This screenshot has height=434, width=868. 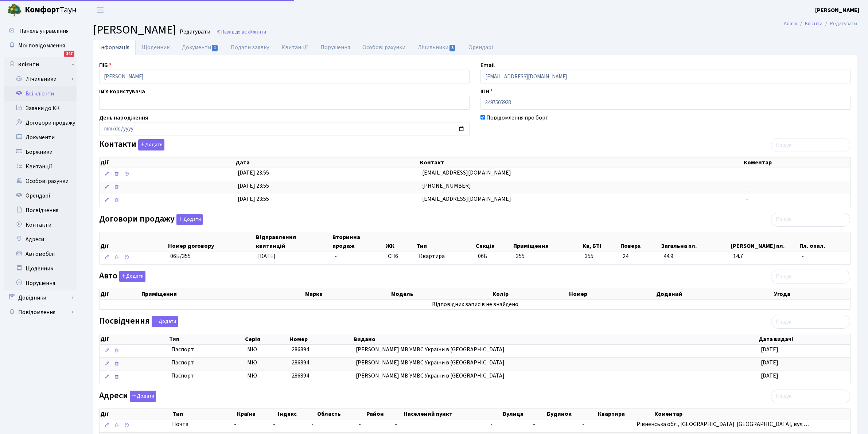 What do you see at coordinates (124, 117) in the screenshot?
I see `label: День народження` at bounding box center [124, 117].